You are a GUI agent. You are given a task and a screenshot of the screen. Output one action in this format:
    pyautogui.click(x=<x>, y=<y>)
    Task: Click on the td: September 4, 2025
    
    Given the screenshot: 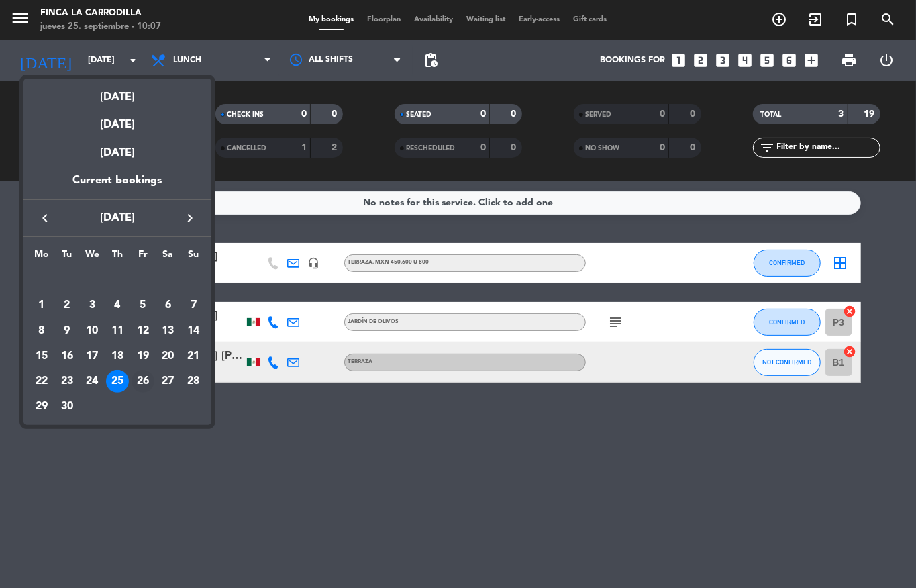 What is the action you would take?
    pyautogui.click(x=118, y=305)
    